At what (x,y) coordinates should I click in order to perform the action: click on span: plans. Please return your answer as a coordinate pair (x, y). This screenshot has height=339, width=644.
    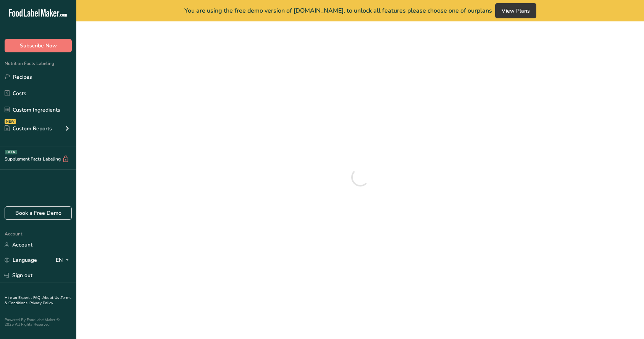
    Looking at the image, I should click on (484, 11).